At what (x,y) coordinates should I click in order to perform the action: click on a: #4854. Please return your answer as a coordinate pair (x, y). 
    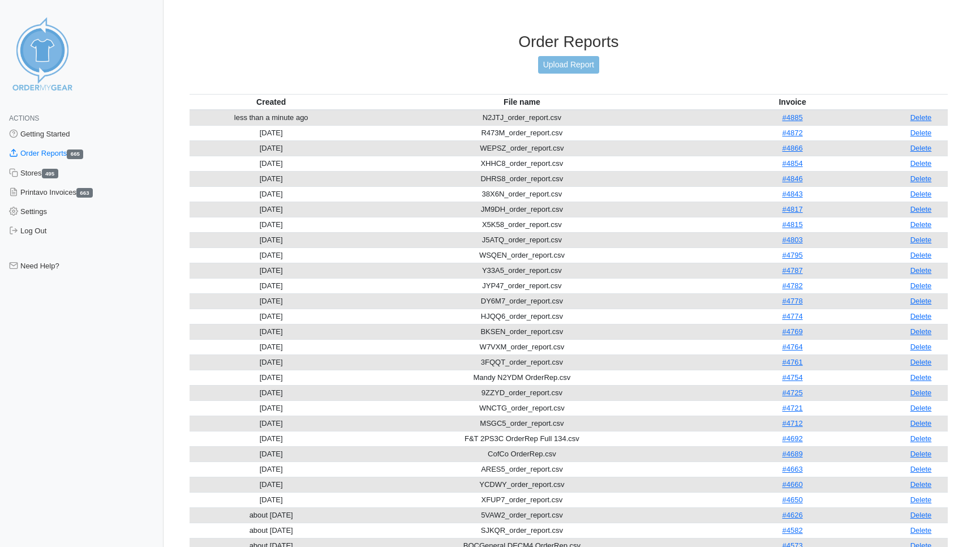
    Looking at the image, I should click on (792, 163).